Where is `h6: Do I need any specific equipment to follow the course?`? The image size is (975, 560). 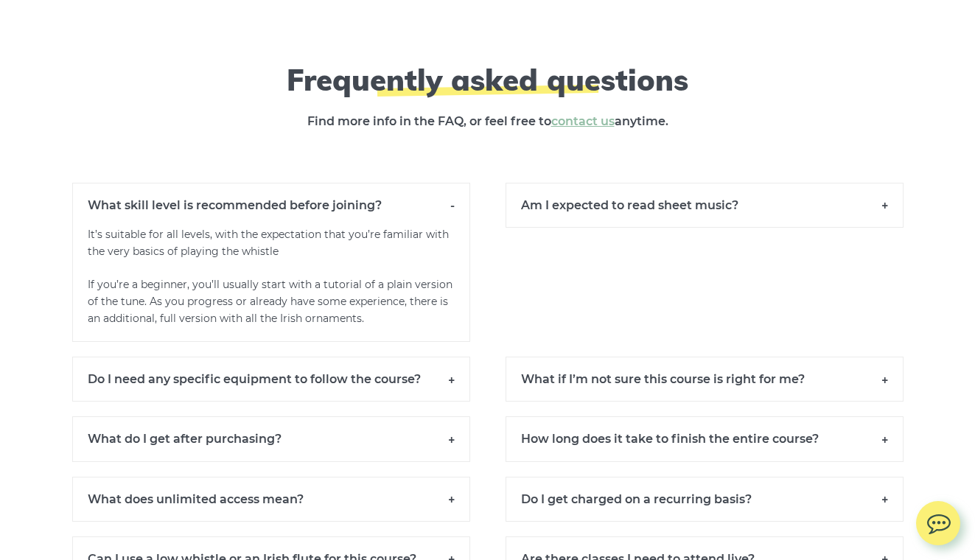 h6: Do I need any specific equipment to follow the course? is located at coordinates (271, 379).